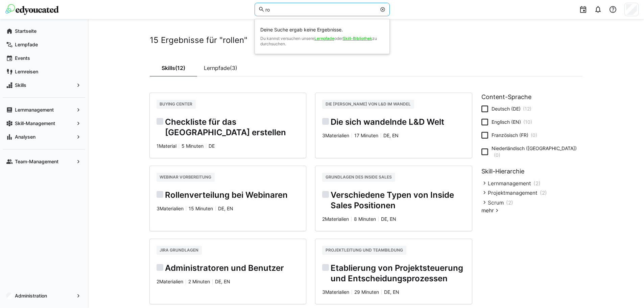 The height and width of the screenshot is (308, 644). What do you see at coordinates (393, 122) in the screenshot?
I see `h2: Die sich wandelnde L&D Welt` at bounding box center [393, 122].